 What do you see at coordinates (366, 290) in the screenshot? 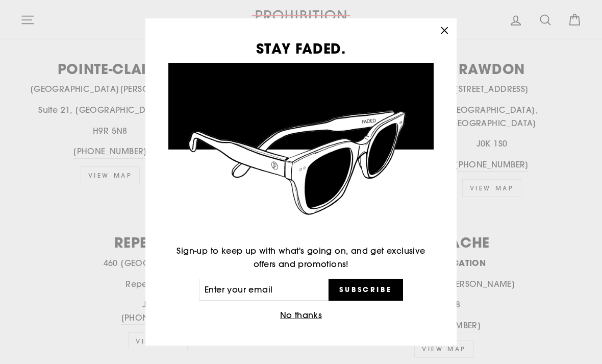
I see `button: Subscribe` at bounding box center [366, 290].